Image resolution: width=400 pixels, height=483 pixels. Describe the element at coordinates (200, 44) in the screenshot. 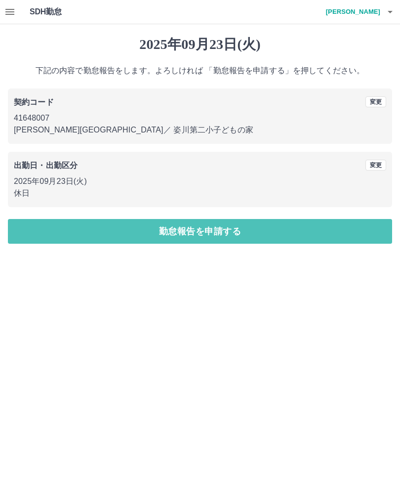

I see `h1: 2025年09月23日(火)` at that location.